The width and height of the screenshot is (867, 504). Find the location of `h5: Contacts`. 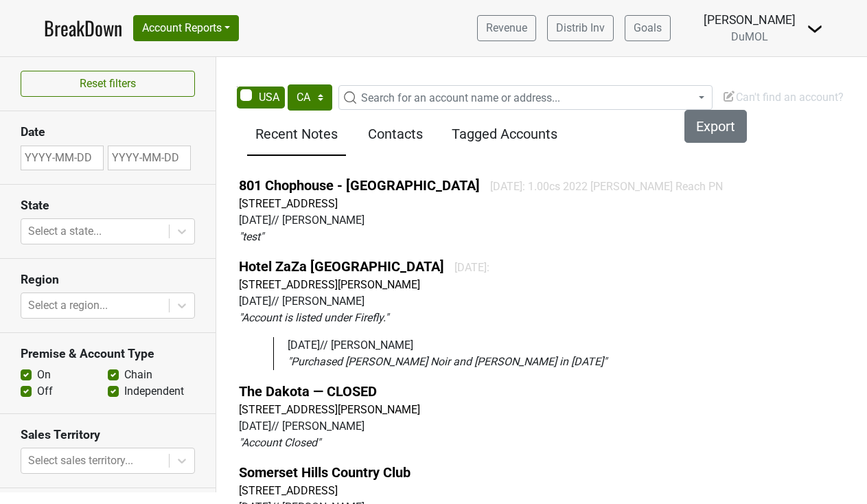

h5: Contacts is located at coordinates (395, 134).